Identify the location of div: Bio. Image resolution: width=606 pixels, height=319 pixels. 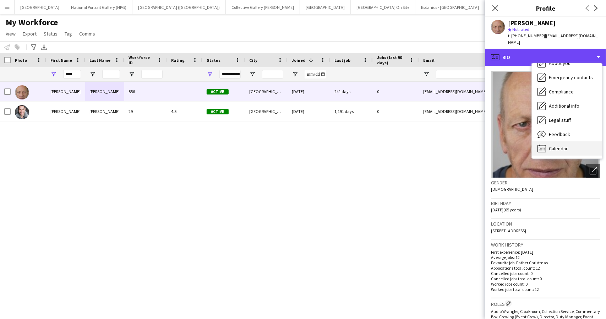
(546, 57).